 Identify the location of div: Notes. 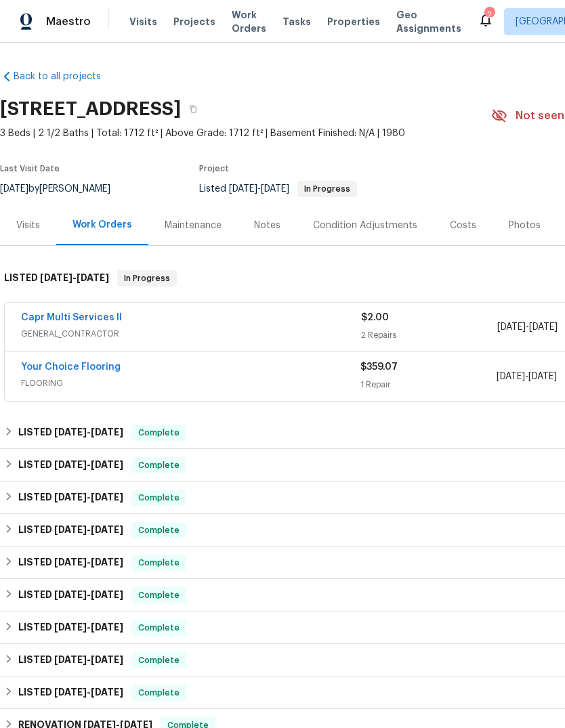
(267, 226).